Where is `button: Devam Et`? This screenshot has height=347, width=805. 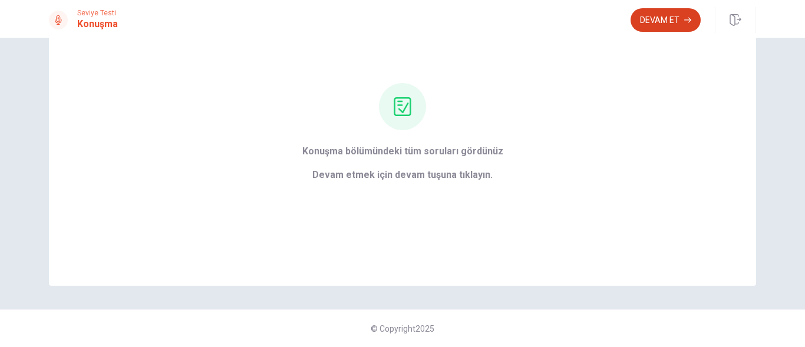
button: Devam Et is located at coordinates (665, 20).